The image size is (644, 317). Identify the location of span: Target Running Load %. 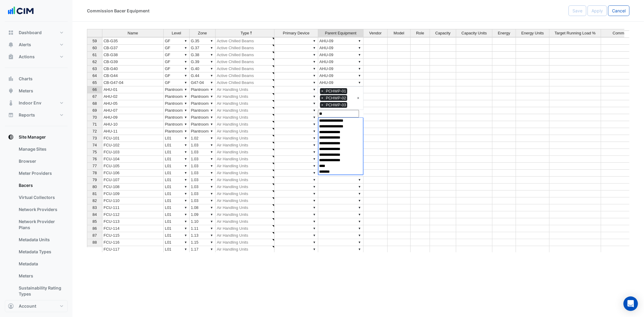
(576, 33).